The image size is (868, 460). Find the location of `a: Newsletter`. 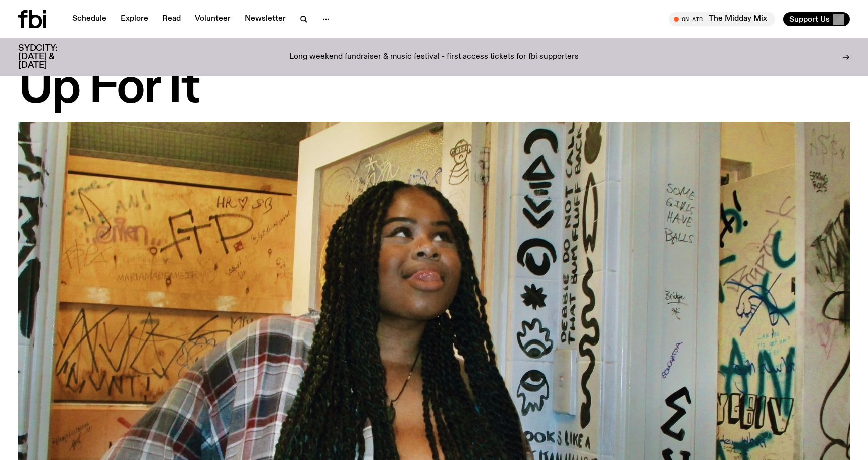

a: Newsletter is located at coordinates (265, 19).